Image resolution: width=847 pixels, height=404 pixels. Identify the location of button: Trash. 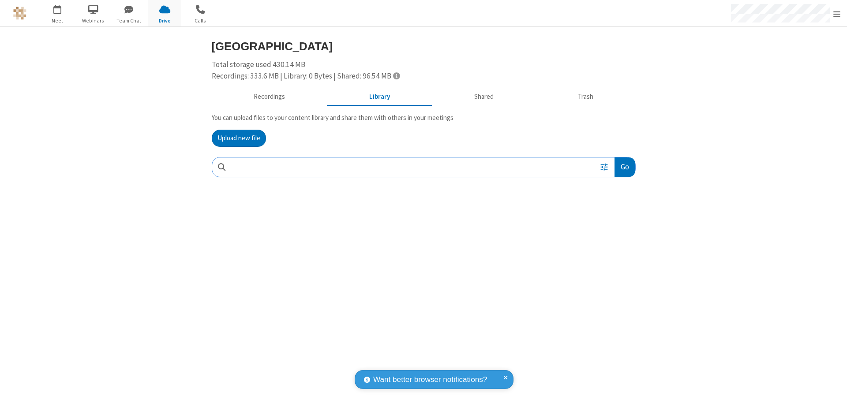
(586, 97).